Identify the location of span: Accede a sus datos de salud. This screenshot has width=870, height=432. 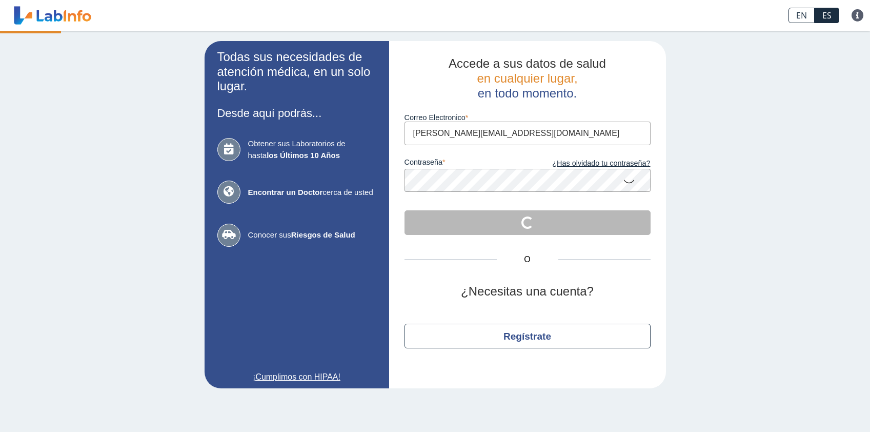
(527, 63).